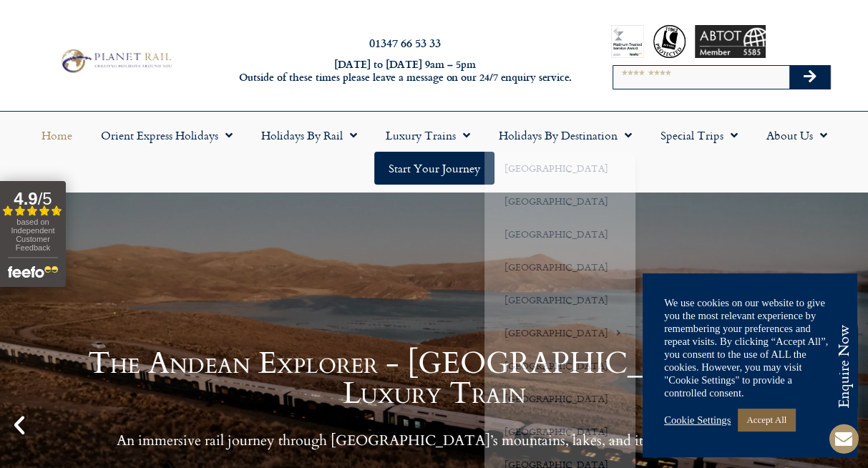 This screenshot has height=468, width=868. Describe the element at coordinates (115, 61) in the screenshot. I see `img: Planet Rail Train Holidays Logo` at that location.